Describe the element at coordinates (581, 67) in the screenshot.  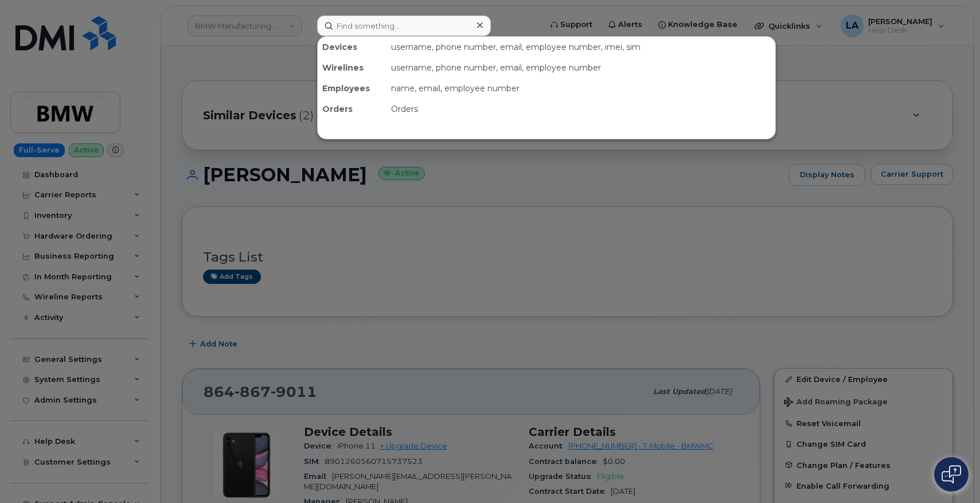
I see `div: username, phone number, email, employee number` at that location.